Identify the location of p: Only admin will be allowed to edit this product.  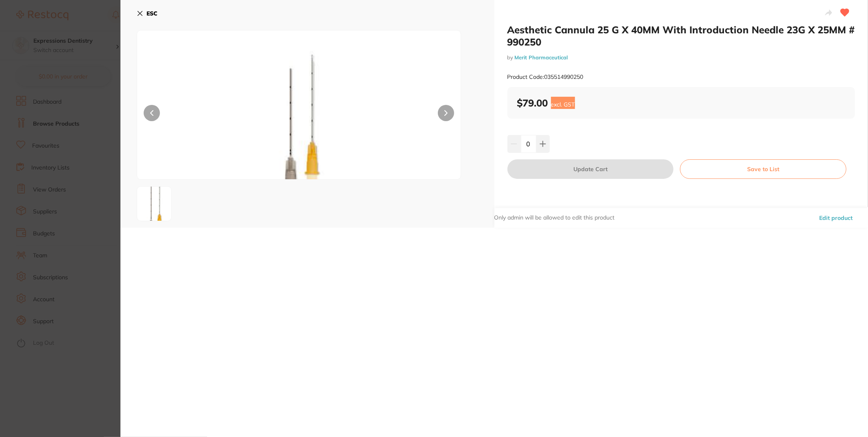
(555, 218).